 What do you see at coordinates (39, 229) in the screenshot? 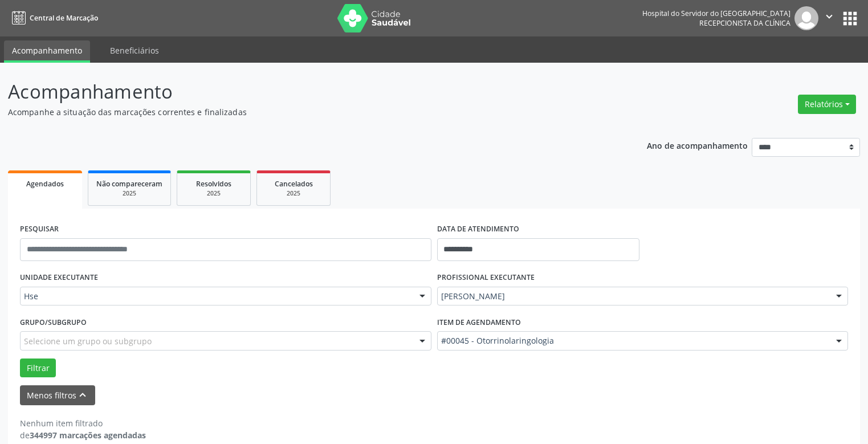
I see `label: PESQUISAR` at bounding box center [39, 229].